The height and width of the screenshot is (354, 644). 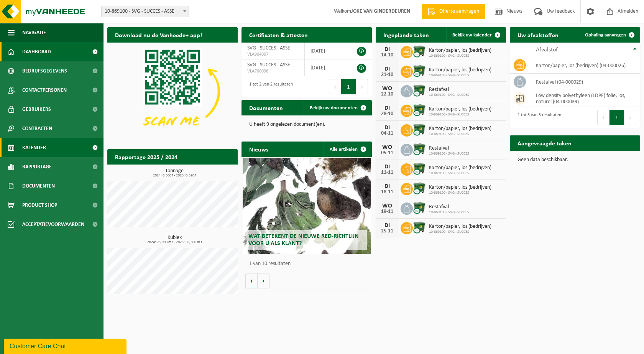 I want to click on span: Product Shop, so click(x=39, y=205).